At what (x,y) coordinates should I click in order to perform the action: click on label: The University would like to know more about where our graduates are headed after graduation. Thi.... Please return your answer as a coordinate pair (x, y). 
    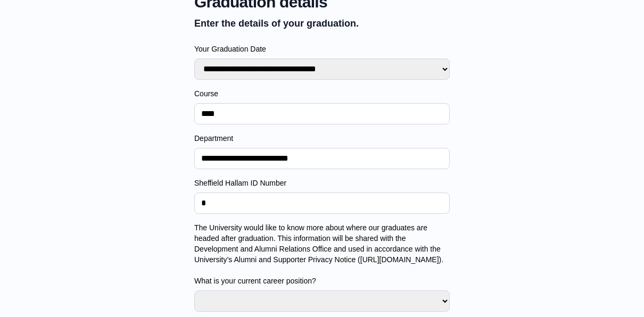
    Looking at the image, I should click on (322, 254).